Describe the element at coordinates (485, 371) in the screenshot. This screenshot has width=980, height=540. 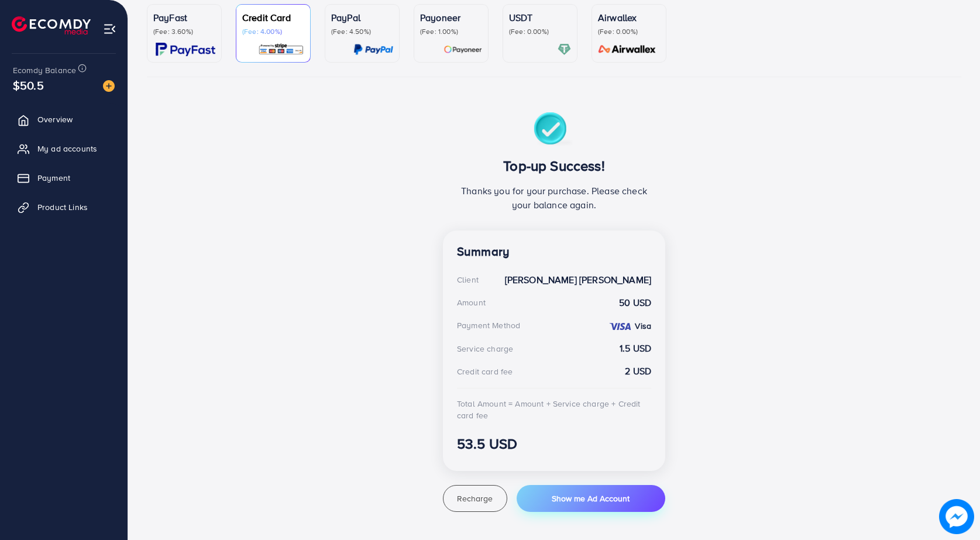
I see `div: Credit card fee` at that location.